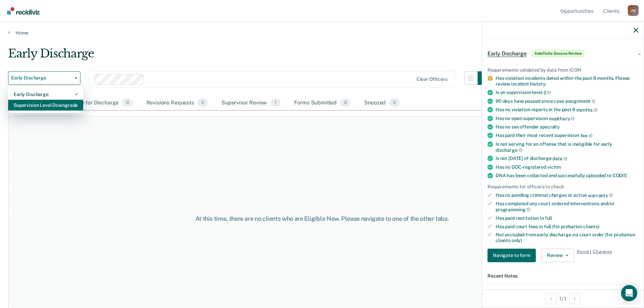 This screenshot has width=644, height=308. I want to click on span: Indefinite Snooze Review, so click(558, 54).